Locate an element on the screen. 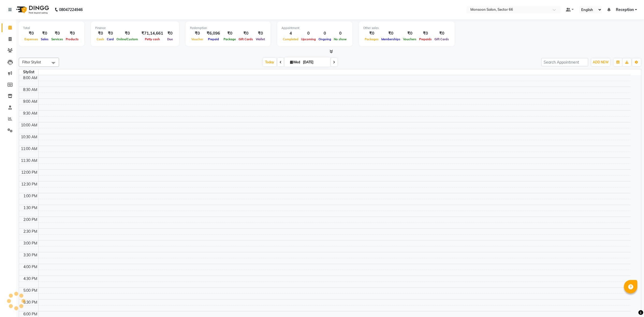  span: Vouchers is located at coordinates (410, 39).